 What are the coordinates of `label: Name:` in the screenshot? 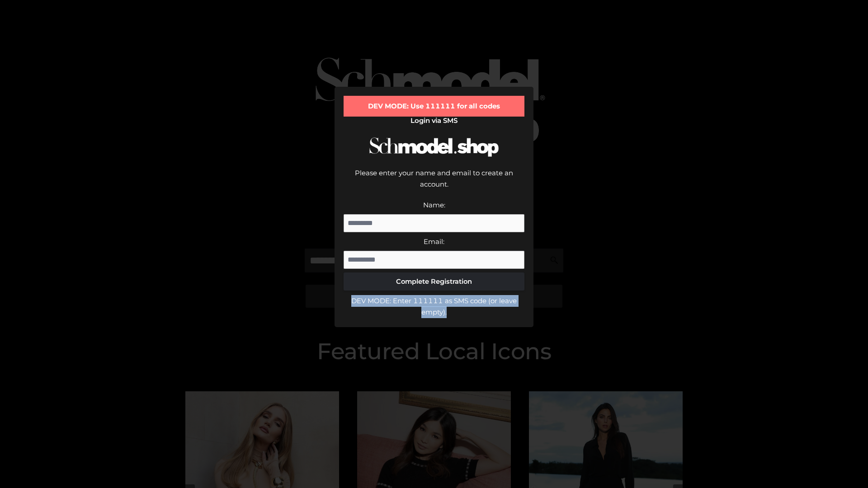 It's located at (434, 205).